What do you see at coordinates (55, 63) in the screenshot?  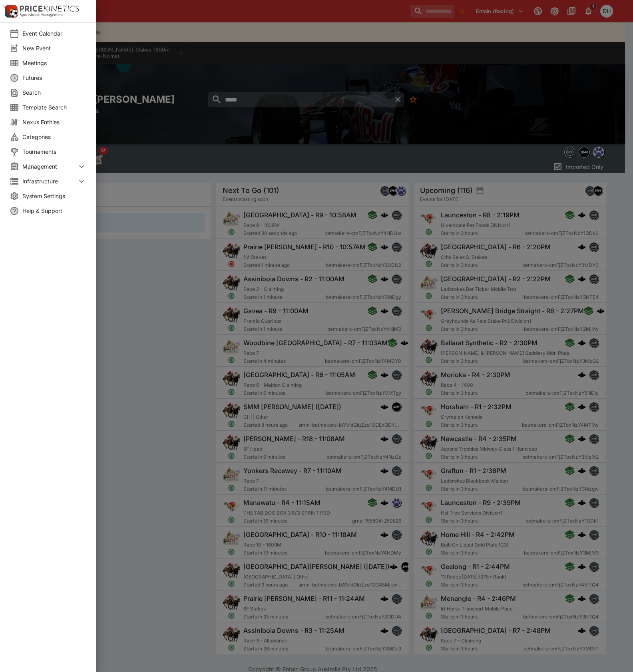 I see `span: Meetings` at bounding box center [55, 63].